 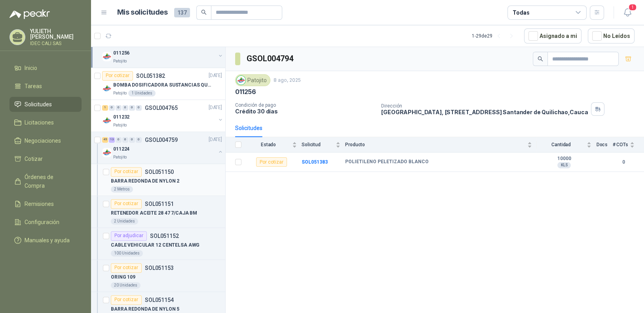 I want to click on p: GSOL004765, so click(x=161, y=108).